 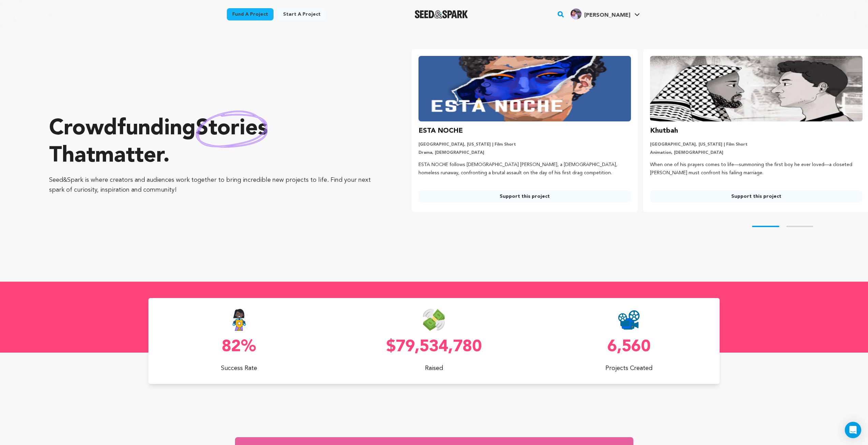 I want to click on div: Open Intercom Messenger, so click(x=853, y=430).